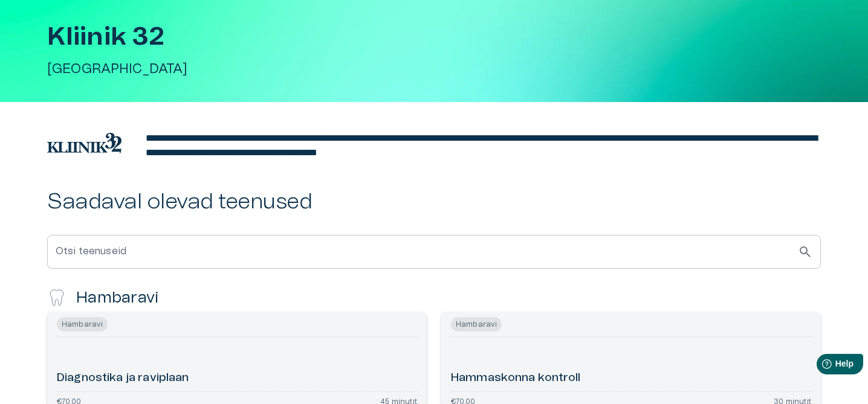 The width and height of the screenshot is (868, 404). I want to click on h1: Kliinik 32, so click(434, 37).